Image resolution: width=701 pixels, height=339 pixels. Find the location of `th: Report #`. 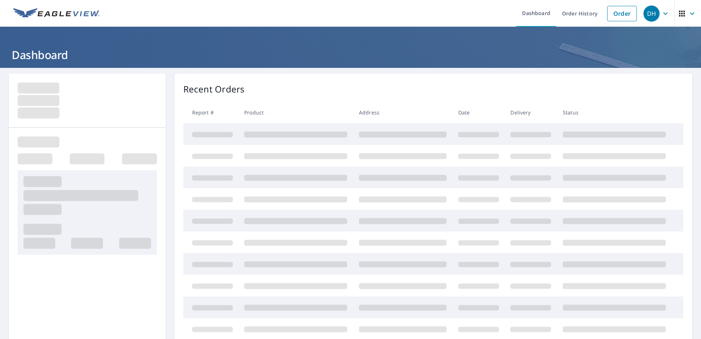

th: Report # is located at coordinates (211, 112).